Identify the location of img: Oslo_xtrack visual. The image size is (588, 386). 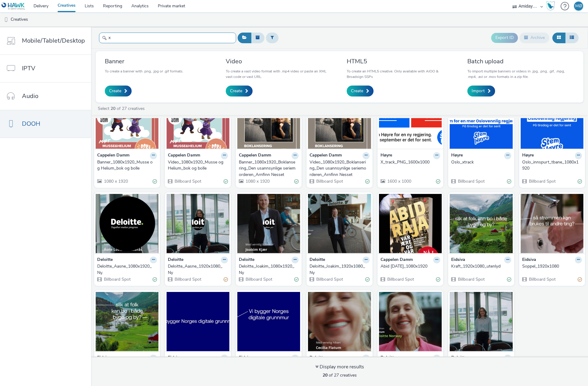
(481, 119).